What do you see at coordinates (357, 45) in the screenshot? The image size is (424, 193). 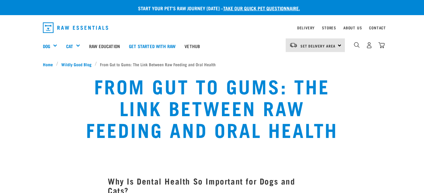 I see `img: home-icon-1@2x.png` at bounding box center [357, 45].